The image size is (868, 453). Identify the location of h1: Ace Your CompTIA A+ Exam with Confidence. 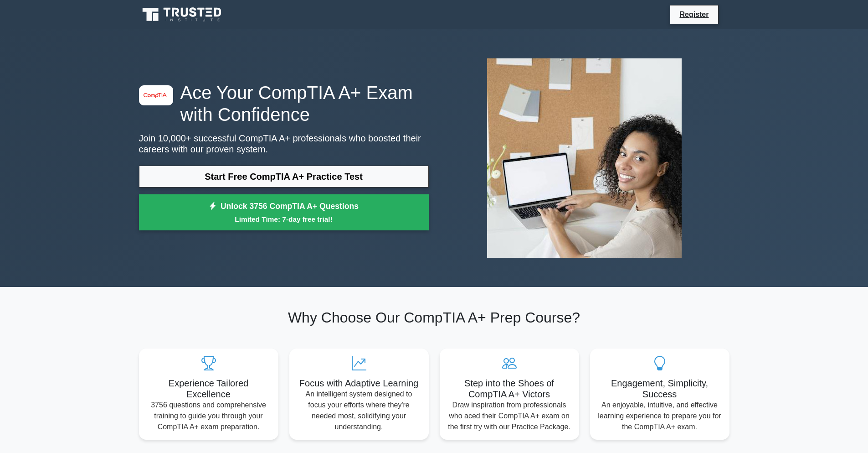
(284, 104).